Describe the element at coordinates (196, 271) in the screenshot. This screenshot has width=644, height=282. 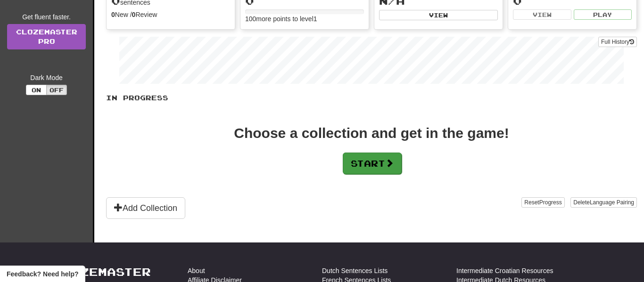
I see `a: About` at that location.